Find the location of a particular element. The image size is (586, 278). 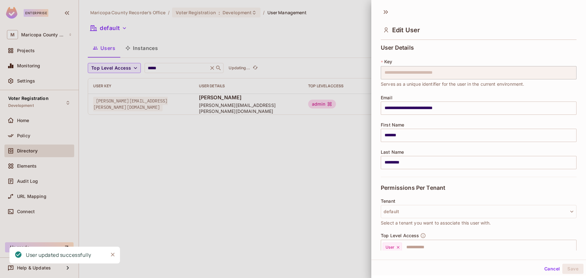

span: Key is located at coordinates (388, 62).